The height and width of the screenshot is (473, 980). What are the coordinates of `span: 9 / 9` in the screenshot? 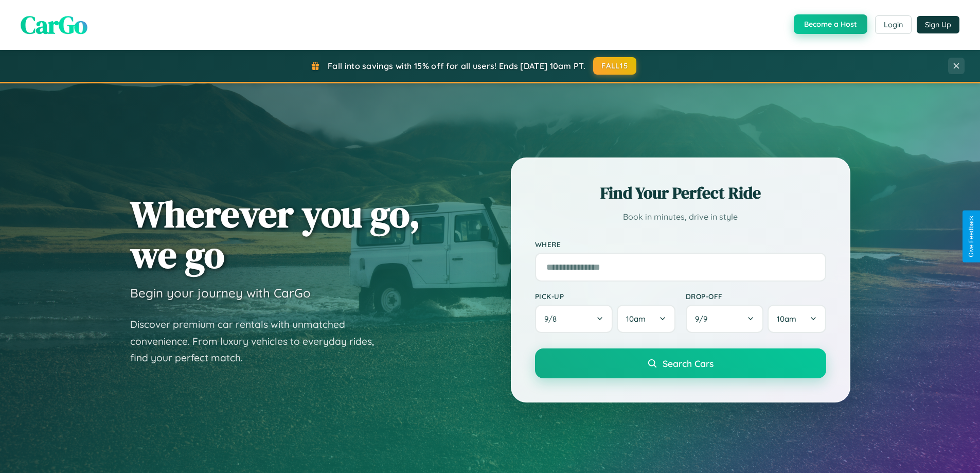 It's located at (704, 319).